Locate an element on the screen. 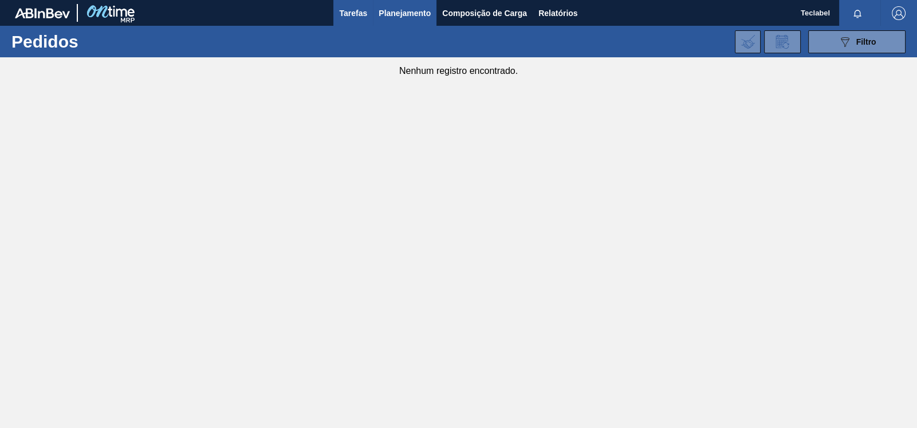 The width and height of the screenshot is (917, 428). img: TNhmsLtSVTkK8tSr43FrP2fwEKptu5GPRR3wAAAABJRU5ErkJggg== is located at coordinates (42, 13).